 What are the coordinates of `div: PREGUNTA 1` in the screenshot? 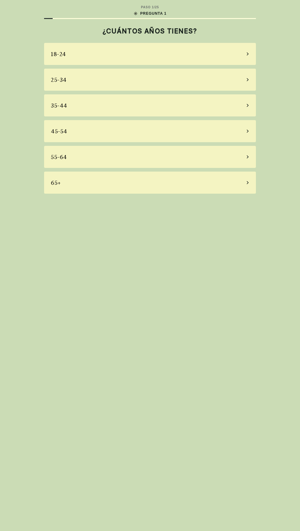 It's located at (150, 13).